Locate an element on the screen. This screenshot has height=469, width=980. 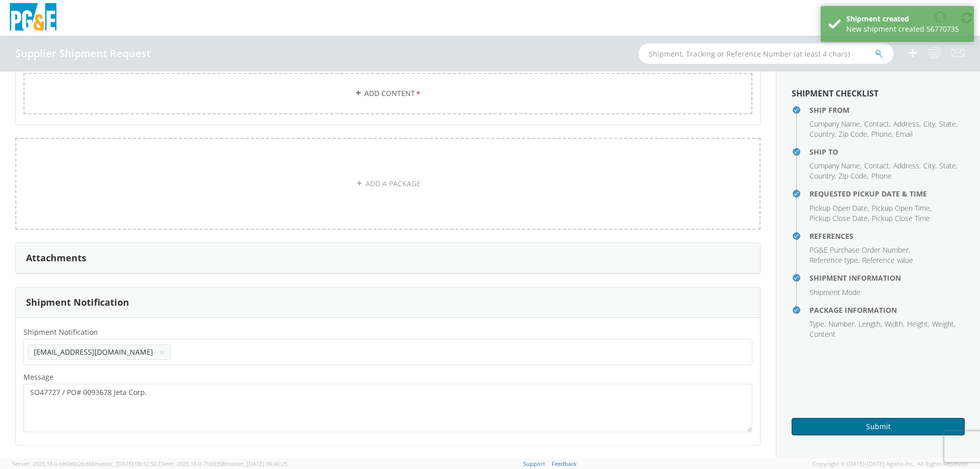
span: Length is located at coordinates (869, 323).